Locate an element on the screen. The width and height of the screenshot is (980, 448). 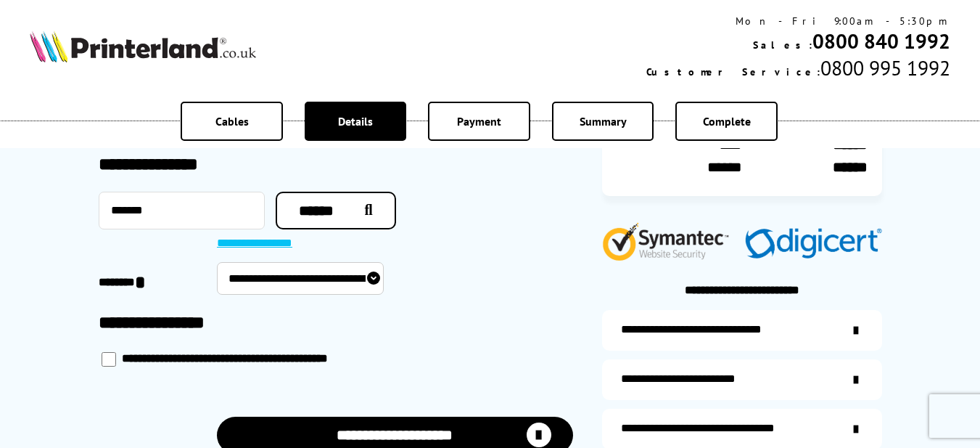
span: Customer Service: is located at coordinates (733, 72).